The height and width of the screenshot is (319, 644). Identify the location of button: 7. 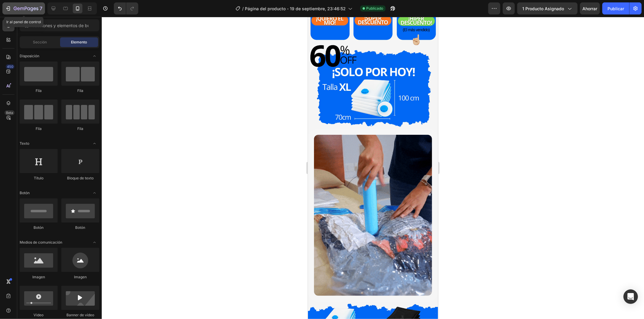
(23, 9).